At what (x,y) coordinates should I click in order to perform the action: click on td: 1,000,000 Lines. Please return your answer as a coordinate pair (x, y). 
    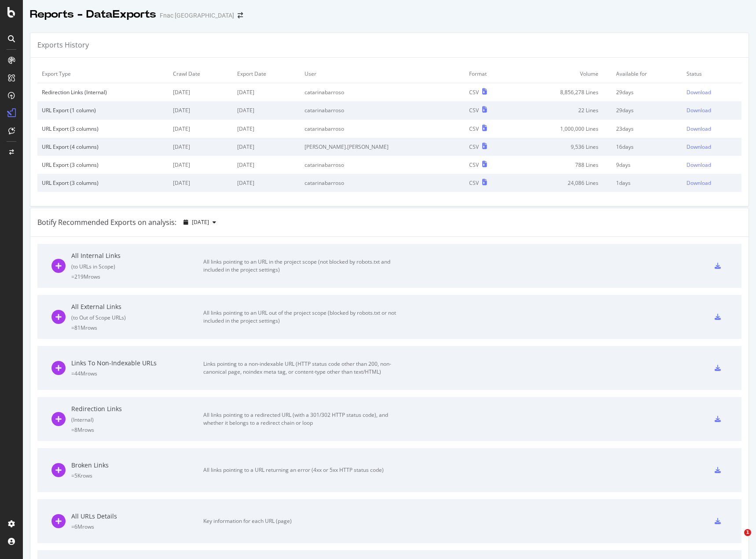
    Looking at the image, I should click on (562, 129).